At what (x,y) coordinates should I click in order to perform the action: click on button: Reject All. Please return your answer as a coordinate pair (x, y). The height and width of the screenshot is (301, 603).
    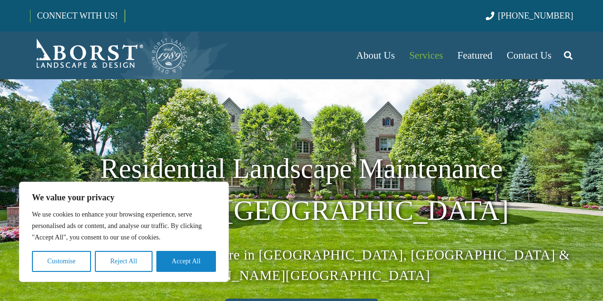
    Looking at the image, I should click on (123, 261).